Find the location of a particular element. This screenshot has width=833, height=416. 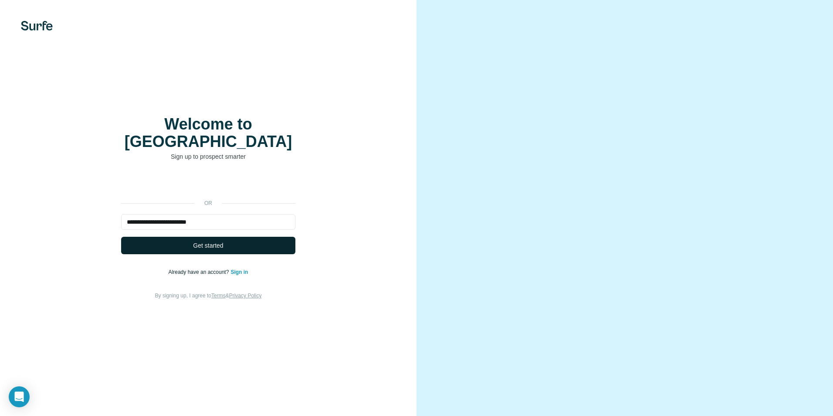

p: or is located at coordinates (208, 203).